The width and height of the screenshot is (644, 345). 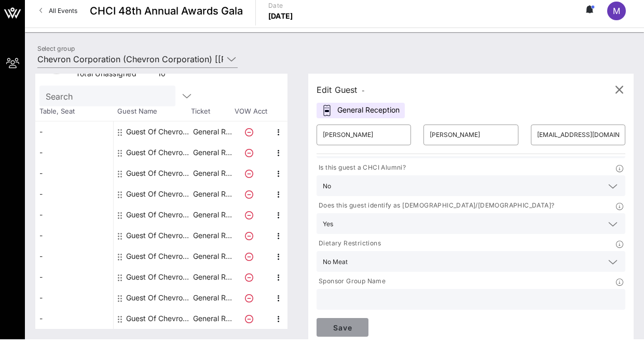 What do you see at coordinates (360, 110) in the screenshot?
I see `div: General Reception` at bounding box center [360, 110].